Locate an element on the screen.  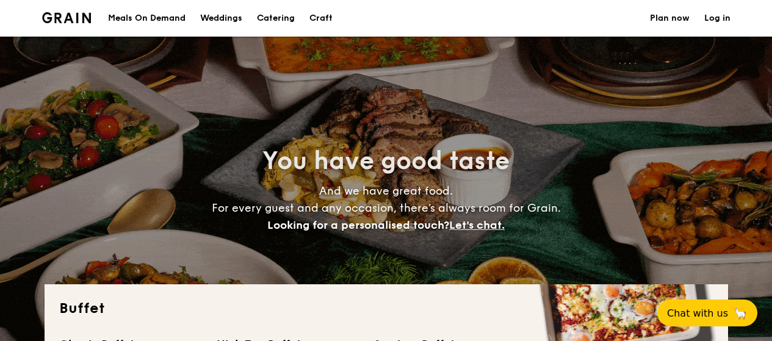
span: And we have great food. For every guest and any occasion, there’s always room for Grain. is located at coordinates (386, 208).